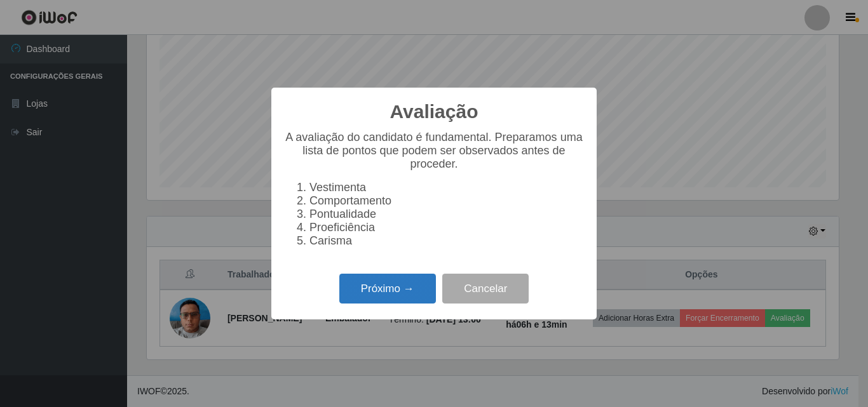 Image resolution: width=868 pixels, height=407 pixels. Describe the element at coordinates (446, 227) in the screenshot. I see `li: Proeficiência` at that location.